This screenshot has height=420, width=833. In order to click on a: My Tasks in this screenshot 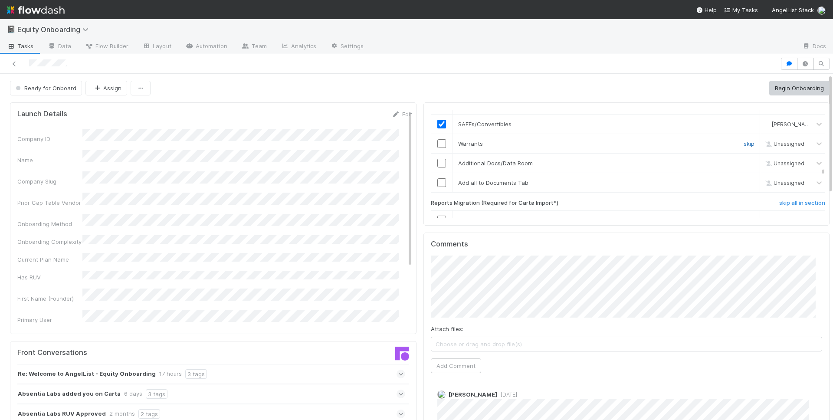, I will do `click(741, 10)`.